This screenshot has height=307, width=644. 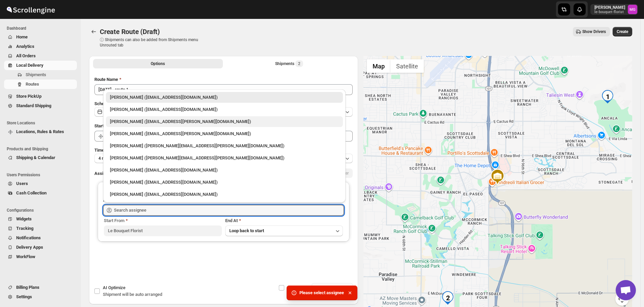 I want to click on span: Store Locations, so click(x=42, y=123).